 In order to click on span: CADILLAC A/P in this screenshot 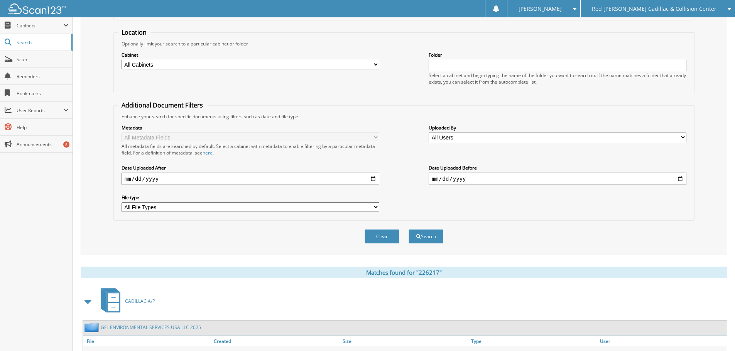, I will do `click(140, 301)`.